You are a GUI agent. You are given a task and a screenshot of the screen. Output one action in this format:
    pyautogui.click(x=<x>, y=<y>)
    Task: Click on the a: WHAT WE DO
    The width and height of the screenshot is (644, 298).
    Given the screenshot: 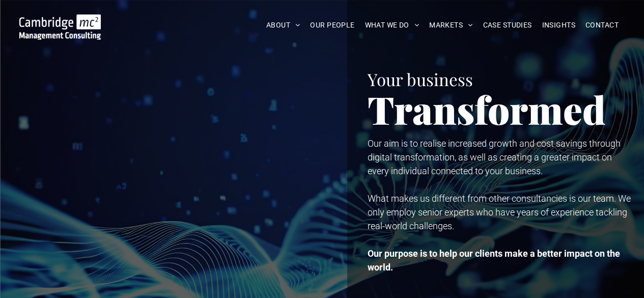 What is the action you would take?
    pyautogui.click(x=392, y=25)
    